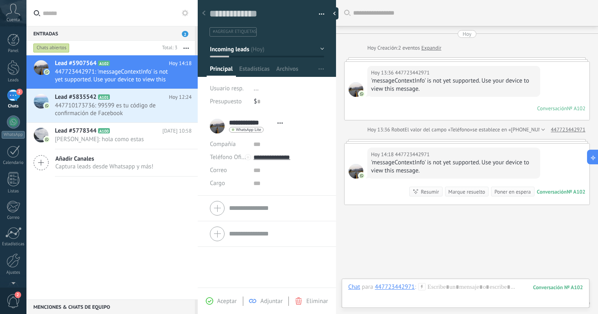 The image size is (598, 314). Describe the element at coordinates (13, 218) in the screenshot. I see `div: Correo` at that location.